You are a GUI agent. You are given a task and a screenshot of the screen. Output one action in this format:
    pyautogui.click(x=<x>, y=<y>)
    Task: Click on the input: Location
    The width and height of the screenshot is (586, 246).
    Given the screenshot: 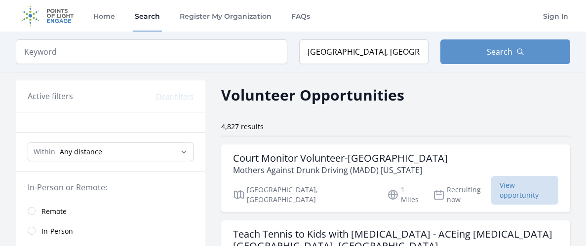 What is the action you would take?
    pyautogui.click(x=364, y=52)
    